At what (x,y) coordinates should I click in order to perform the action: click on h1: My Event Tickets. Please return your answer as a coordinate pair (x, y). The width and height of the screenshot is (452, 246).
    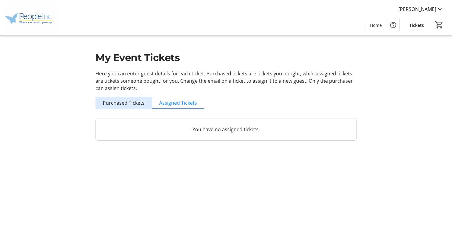
    Looking at the image, I should click on (226, 58).